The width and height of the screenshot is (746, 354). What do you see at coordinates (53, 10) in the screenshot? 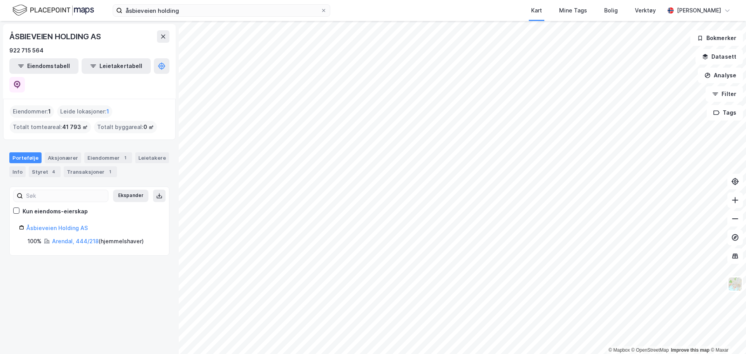
I see `img: logo.f888ab2527a4732fd821a326f86c7f29.svg` at bounding box center [53, 10].